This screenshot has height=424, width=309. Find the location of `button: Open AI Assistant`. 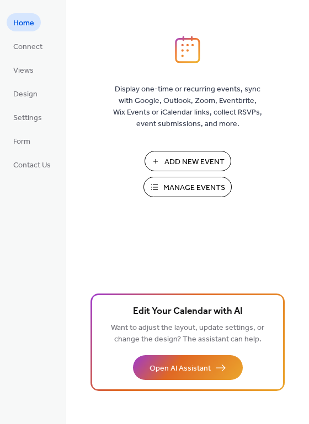

button: Open AI Assistant is located at coordinates (187, 368).